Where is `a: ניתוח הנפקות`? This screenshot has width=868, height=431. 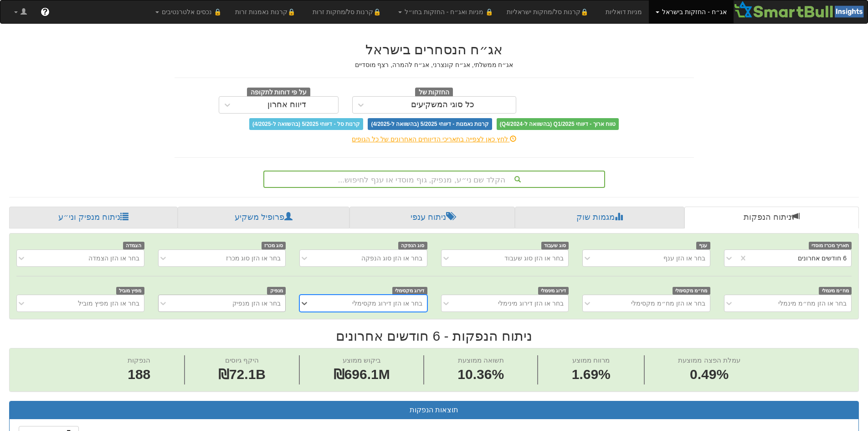 a: ניתוח הנפקות is located at coordinates (772, 218).